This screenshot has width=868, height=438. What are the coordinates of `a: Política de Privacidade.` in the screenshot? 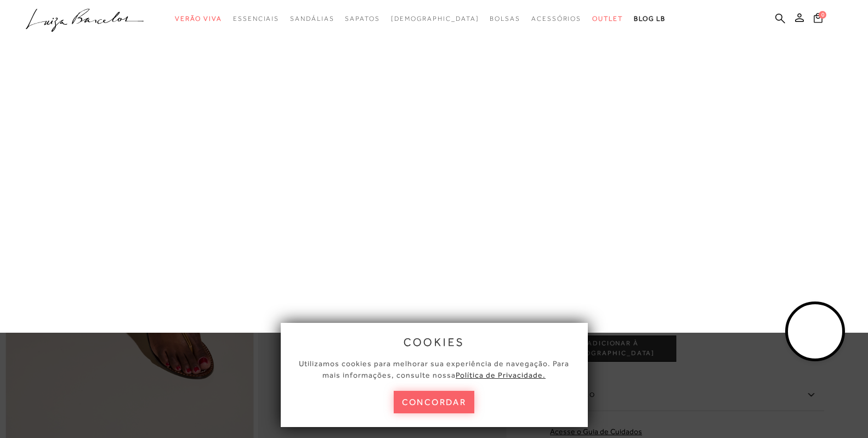 It's located at (501, 375).